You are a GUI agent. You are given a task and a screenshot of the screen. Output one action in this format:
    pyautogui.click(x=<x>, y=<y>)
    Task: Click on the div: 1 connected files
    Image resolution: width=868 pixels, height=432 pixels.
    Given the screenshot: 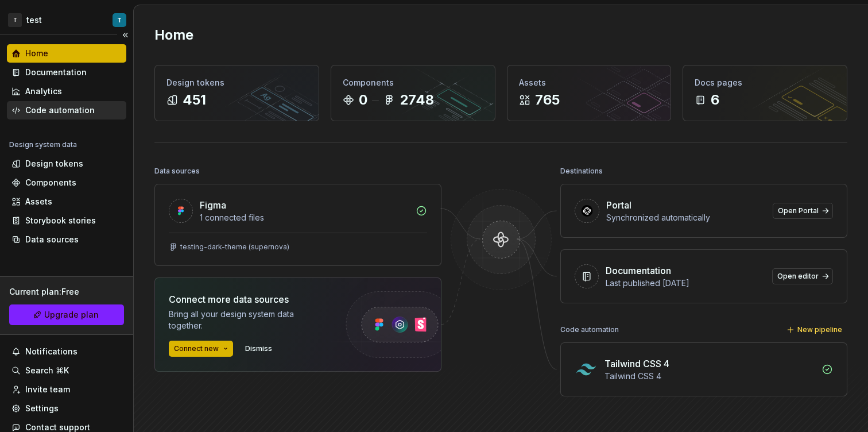 What is the action you would take?
    pyautogui.click(x=304, y=218)
    